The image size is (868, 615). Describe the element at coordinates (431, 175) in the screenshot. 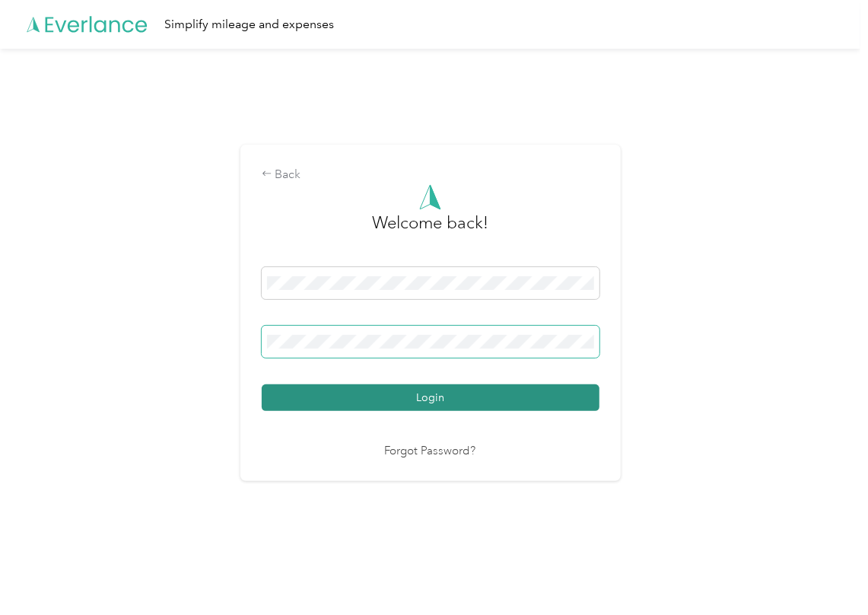

I see `div: Back` at that location.